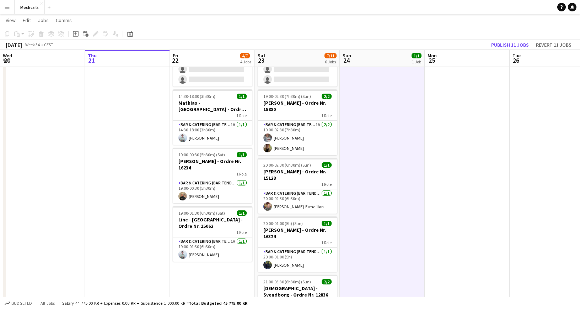  I want to click on span: 19:00-00:30 (5h30m) (Sat), so click(202, 154).